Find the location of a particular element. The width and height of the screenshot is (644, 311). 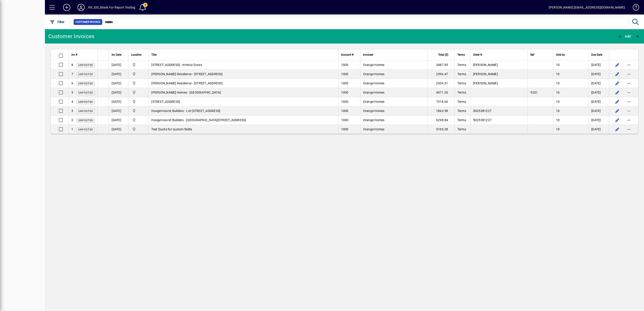

span: Sold by is located at coordinates (560, 55).